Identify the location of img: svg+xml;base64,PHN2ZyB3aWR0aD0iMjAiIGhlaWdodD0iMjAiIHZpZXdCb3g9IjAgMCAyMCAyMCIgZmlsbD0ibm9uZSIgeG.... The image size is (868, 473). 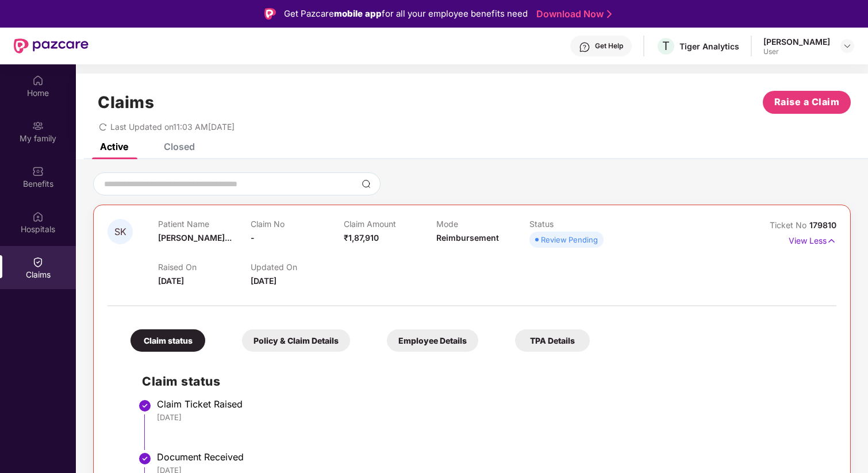
(38, 126).